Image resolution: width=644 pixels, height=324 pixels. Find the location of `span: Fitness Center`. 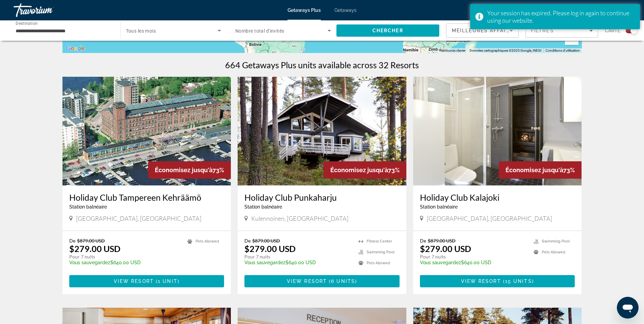

span: Fitness Center is located at coordinates (379, 241).